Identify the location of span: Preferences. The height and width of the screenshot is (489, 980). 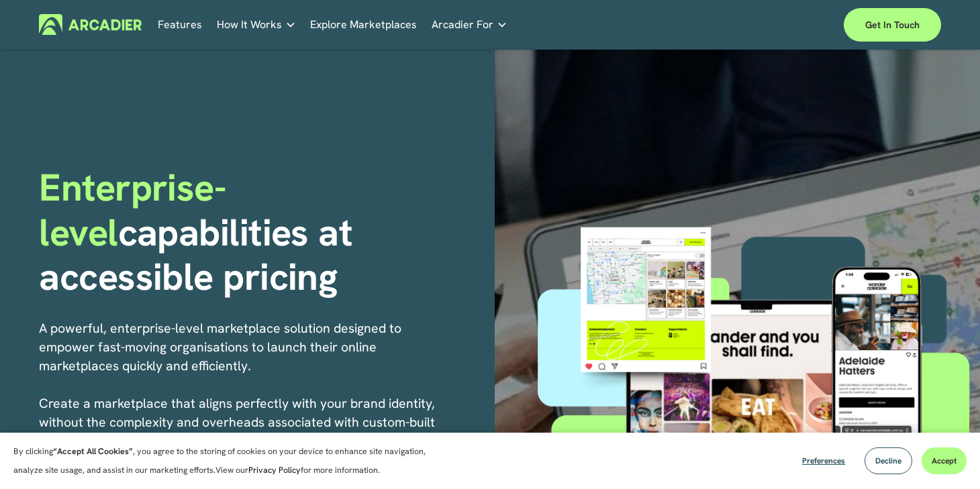
(824, 461).